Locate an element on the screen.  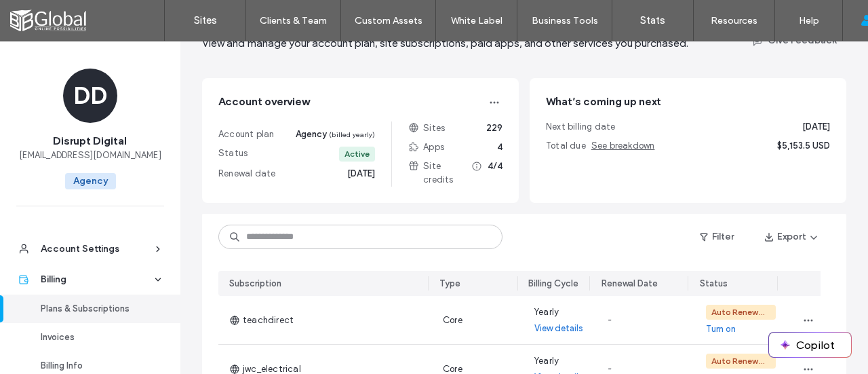
button: Filter is located at coordinates (716, 237).